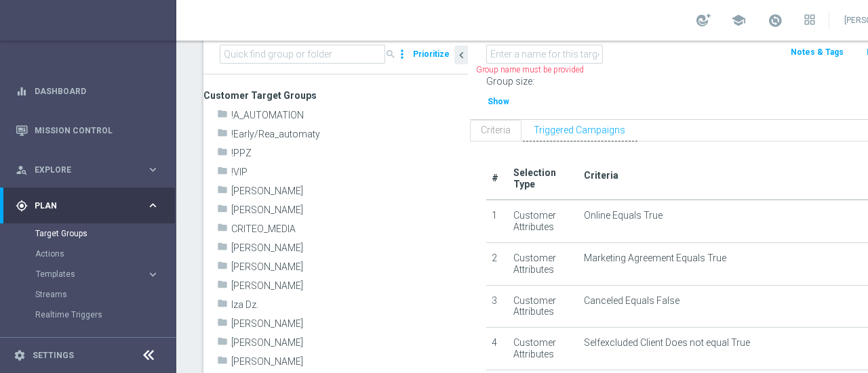 The width and height of the screenshot is (868, 373). I want to click on a: Streams, so click(88, 295).